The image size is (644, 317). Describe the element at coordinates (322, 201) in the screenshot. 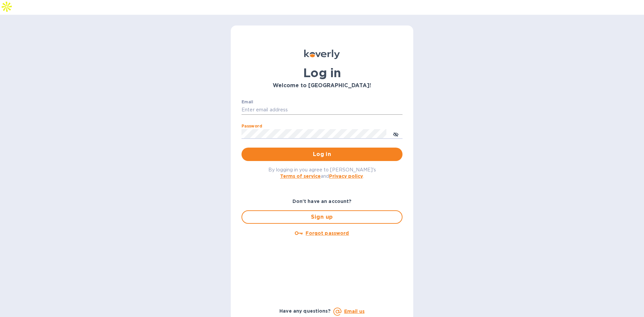

I see `b: Don't have an account?` at that location.